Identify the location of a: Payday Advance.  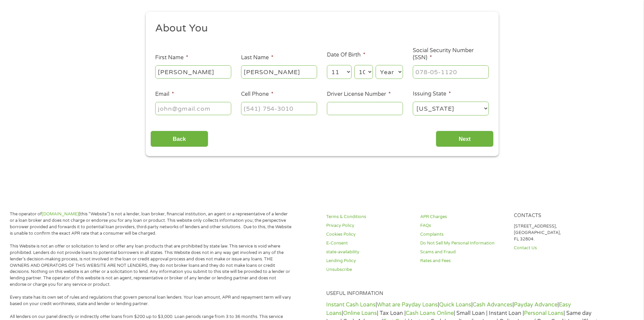
(535, 305).